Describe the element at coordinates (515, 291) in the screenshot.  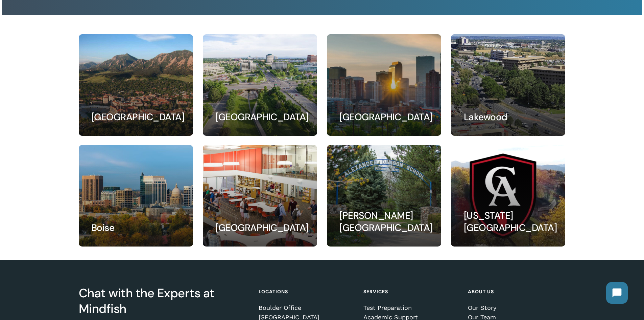
I see `h4: About Us` at that location.